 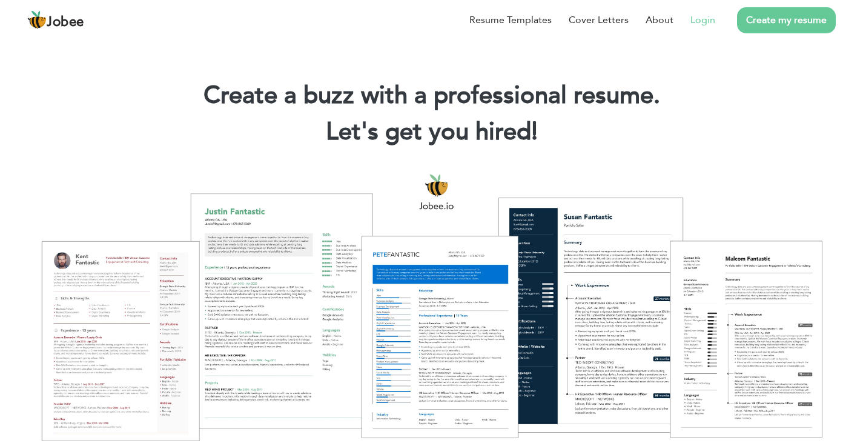 I want to click on a: Cover Letters, so click(x=598, y=20).